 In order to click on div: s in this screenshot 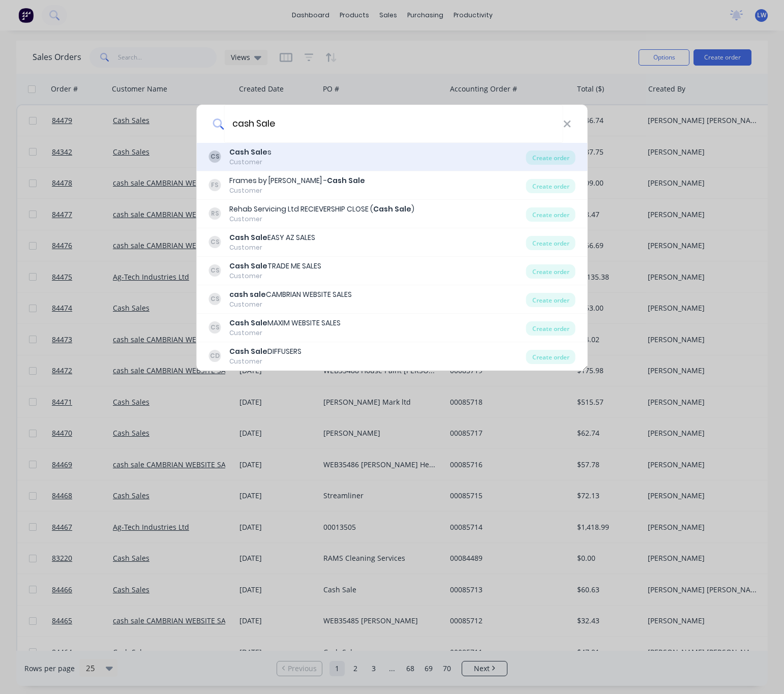, I will do `click(250, 152)`.